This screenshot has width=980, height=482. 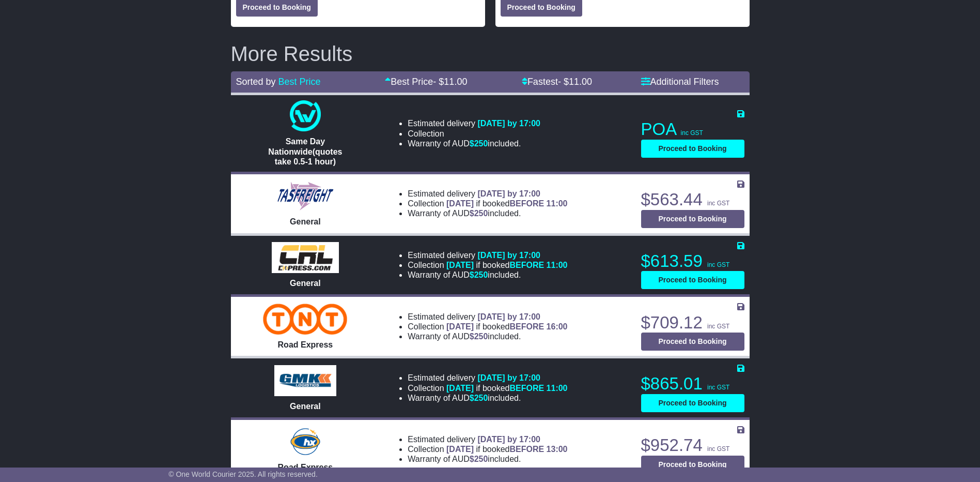 What do you see at coordinates (243, 474) in the screenshot?
I see `span: © One World Courier 2025. All rights reserved.` at bounding box center [243, 474].